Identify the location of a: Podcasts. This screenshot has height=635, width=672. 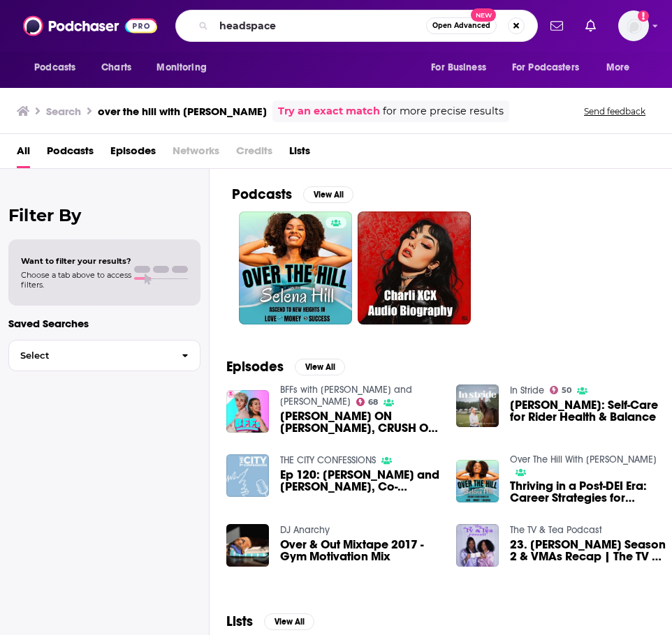
(70, 153).